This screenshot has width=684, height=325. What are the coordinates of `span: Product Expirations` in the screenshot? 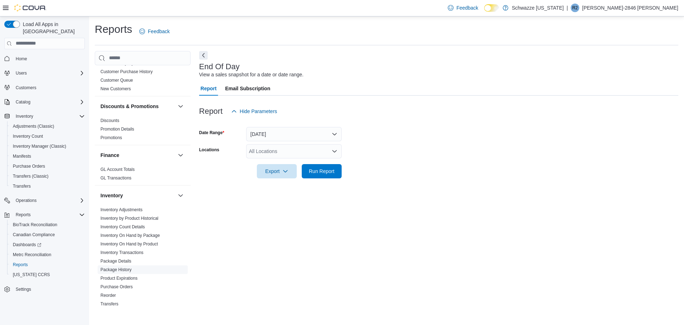 It's located at (119, 278).